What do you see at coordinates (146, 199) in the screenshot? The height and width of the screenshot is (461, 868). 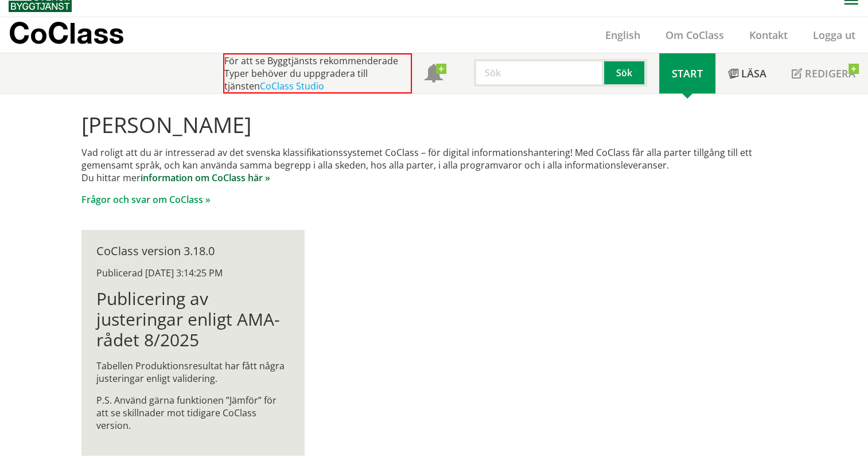 I see `a: Frågor och svar om CoClass »` at bounding box center [146, 199].